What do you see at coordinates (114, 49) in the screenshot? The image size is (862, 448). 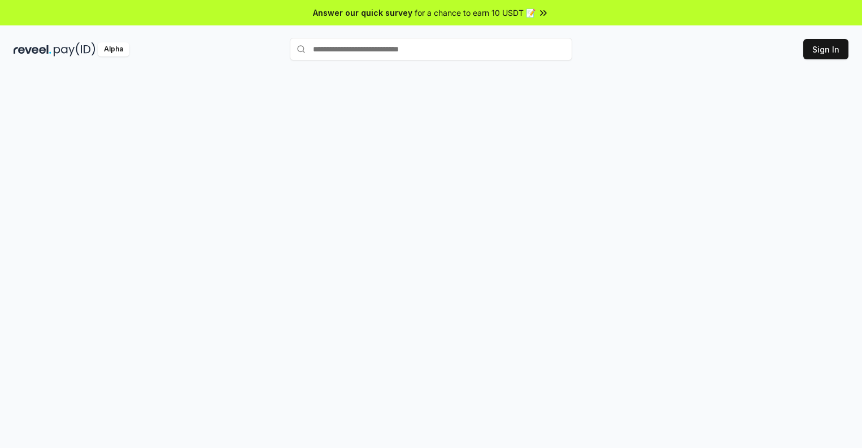 I see `div: Alpha` at bounding box center [114, 49].